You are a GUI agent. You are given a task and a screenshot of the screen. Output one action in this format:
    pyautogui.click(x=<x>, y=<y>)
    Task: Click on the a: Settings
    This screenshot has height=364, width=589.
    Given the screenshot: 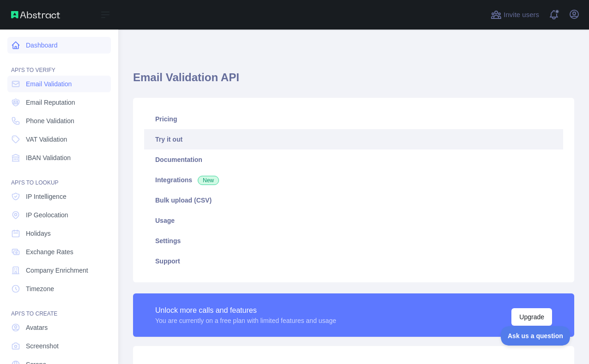 What is the action you would take?
    pyautogui.click(x=354, y=241)
    